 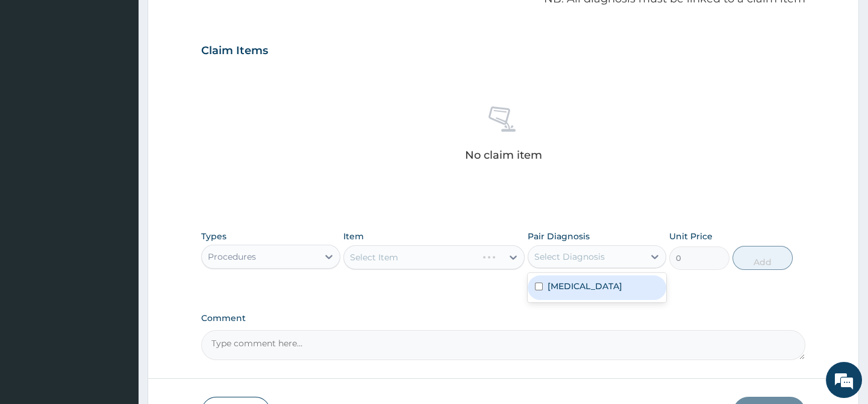 I want to click on label: Pair Diagnosis, so click(x=559, y=236).